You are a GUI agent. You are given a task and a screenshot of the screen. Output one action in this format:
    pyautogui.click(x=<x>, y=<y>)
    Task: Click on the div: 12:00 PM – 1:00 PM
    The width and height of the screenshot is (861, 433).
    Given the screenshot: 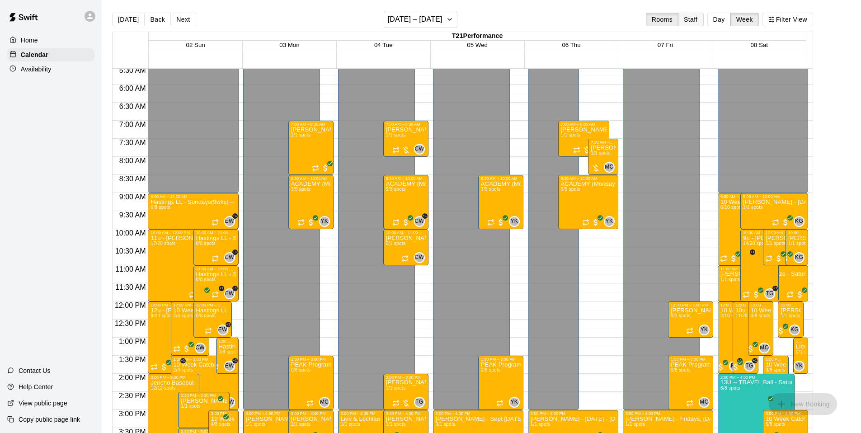 What is the action you would take?
    pyautogui.click(x=690, y=305)
    